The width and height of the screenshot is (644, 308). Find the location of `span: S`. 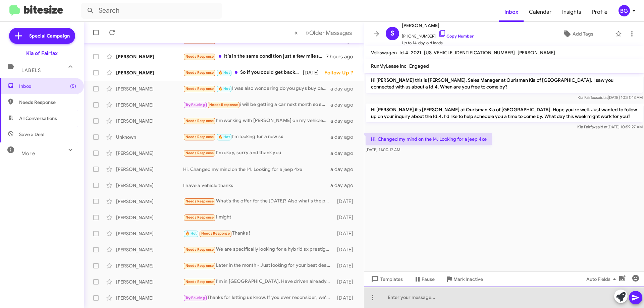

span: S is located at coordinates (392, 34).